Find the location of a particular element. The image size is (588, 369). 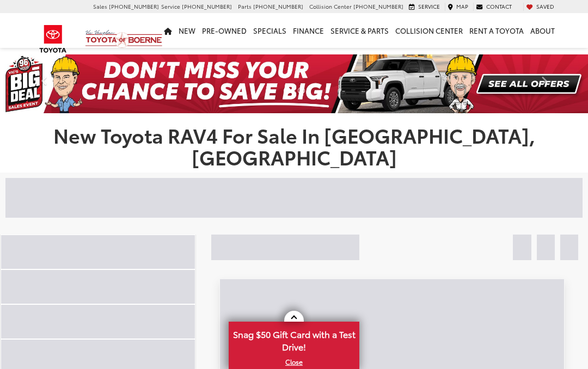

span: Sales is located at coordinates (100, 6).